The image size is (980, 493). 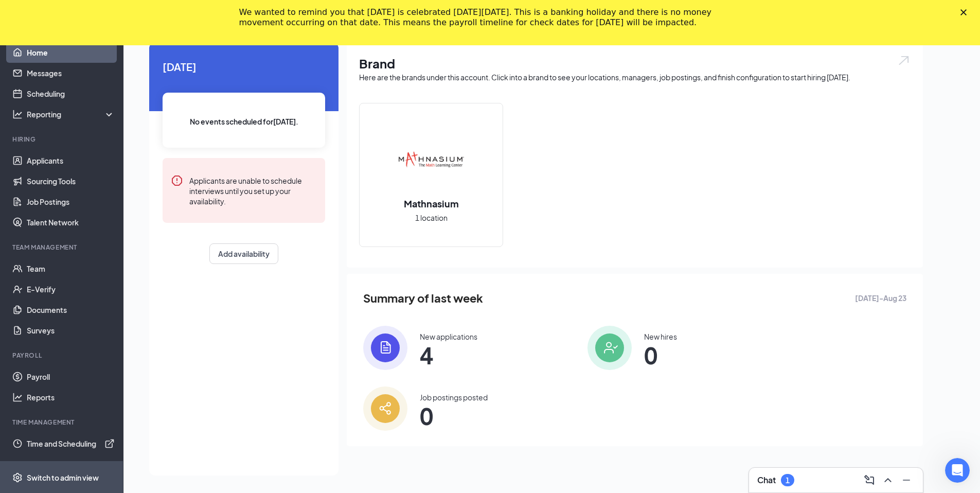 I want to click on a: Time and SchedulingExternalLink, so click(x=70, y=443).